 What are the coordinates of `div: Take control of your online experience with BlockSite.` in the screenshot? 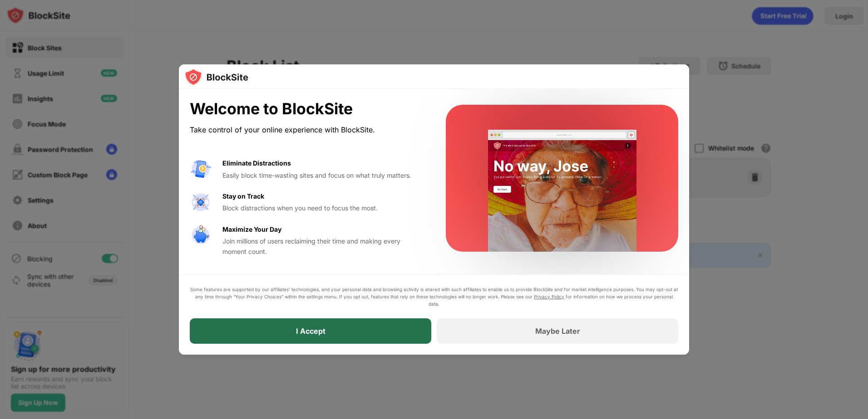 It's located at (307, 130).